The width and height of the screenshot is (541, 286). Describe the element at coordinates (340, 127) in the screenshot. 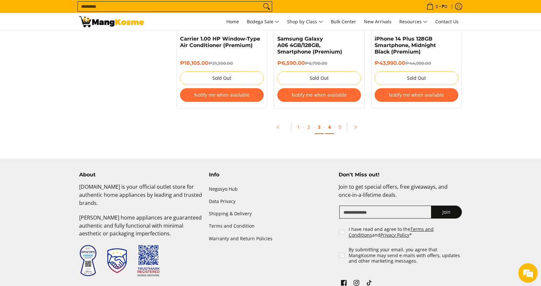

I see `a: 5` at that location.